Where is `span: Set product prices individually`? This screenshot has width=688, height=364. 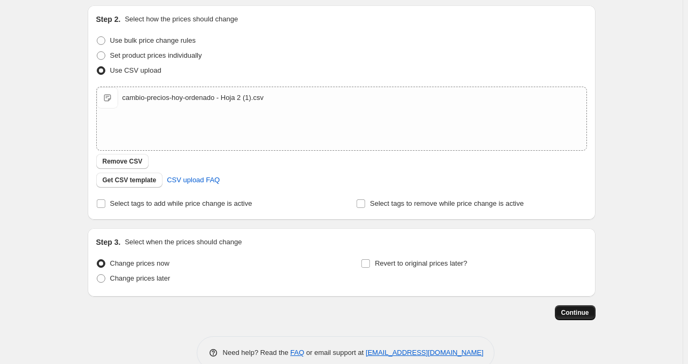
span: Set product prices individually is located at coordinates (156, 55).